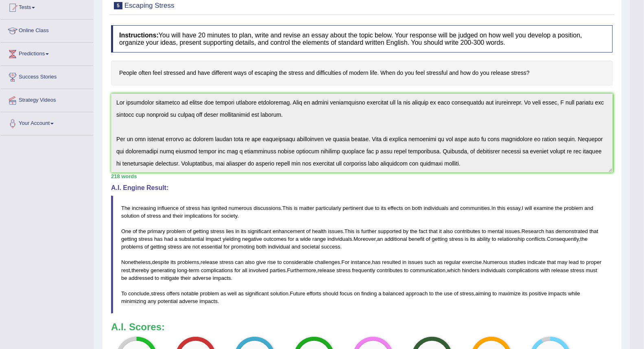 The image size is (644, 349). I want to click on span: release, so click(210, 262).